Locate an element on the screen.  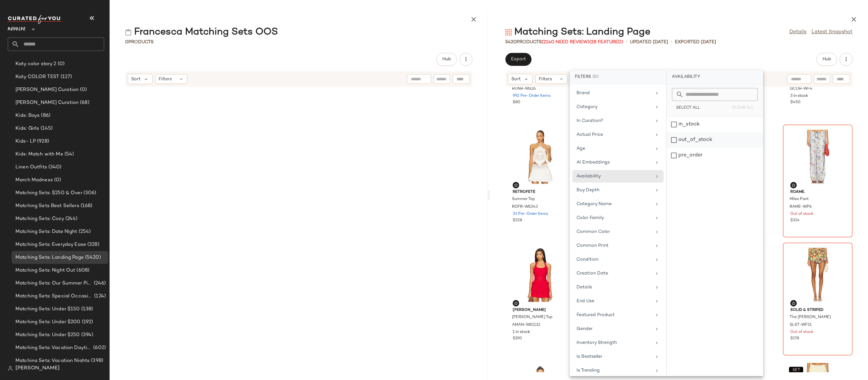
span: 5420 is located at coordinates (511, 42).